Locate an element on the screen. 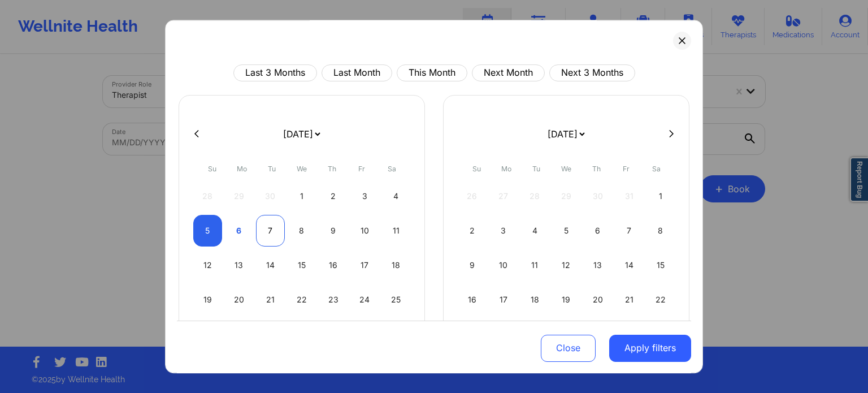  div: Mon Nov 03 2025 is located at coordinates (504, 231).